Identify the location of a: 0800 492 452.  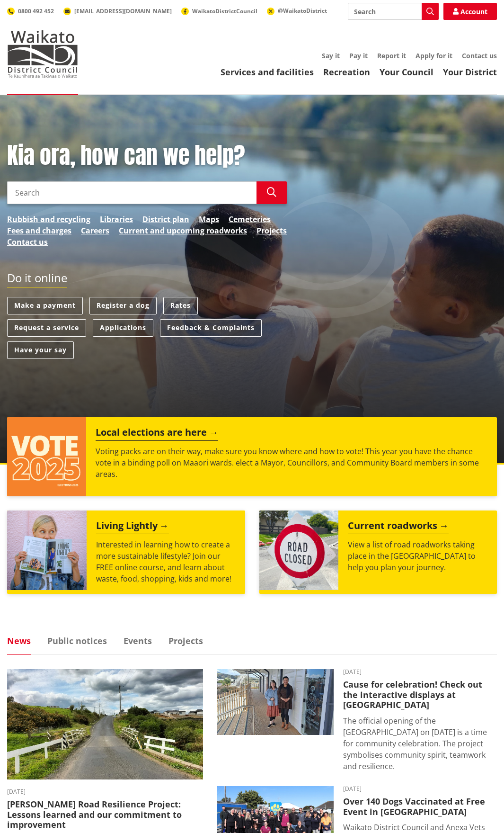
(30, 11).